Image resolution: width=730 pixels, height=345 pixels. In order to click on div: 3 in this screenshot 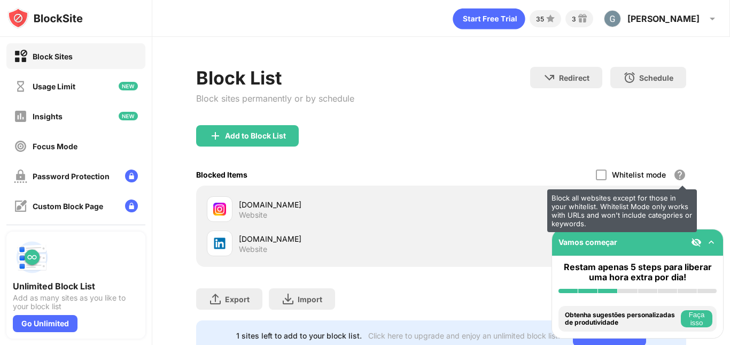, I will do `click(574, 19)`.